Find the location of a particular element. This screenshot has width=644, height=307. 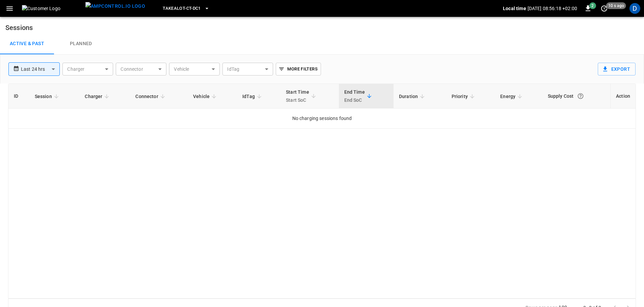

span: Vehicle is located at coordinates (206, 97).